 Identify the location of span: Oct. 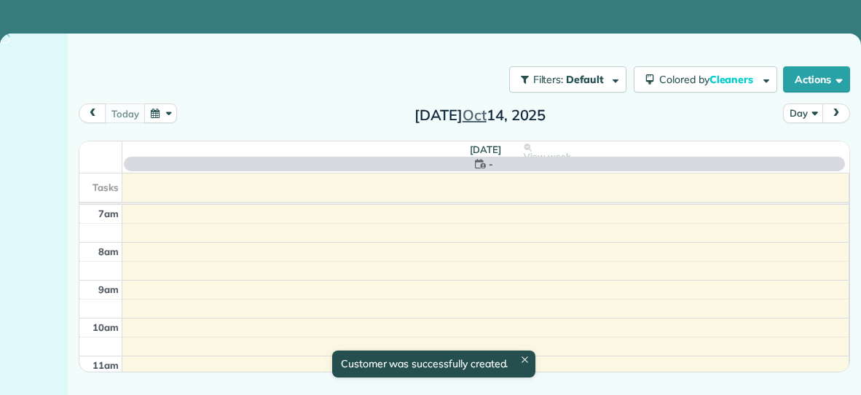
(474, 114).